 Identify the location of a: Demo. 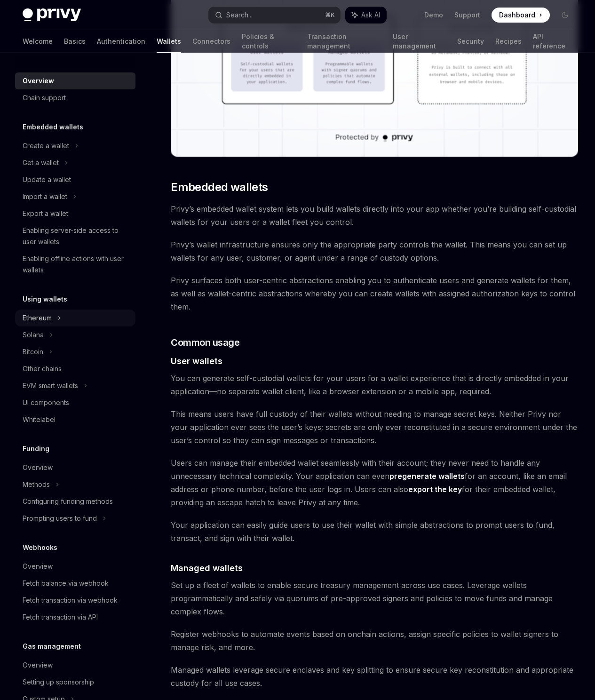
(434, 15).